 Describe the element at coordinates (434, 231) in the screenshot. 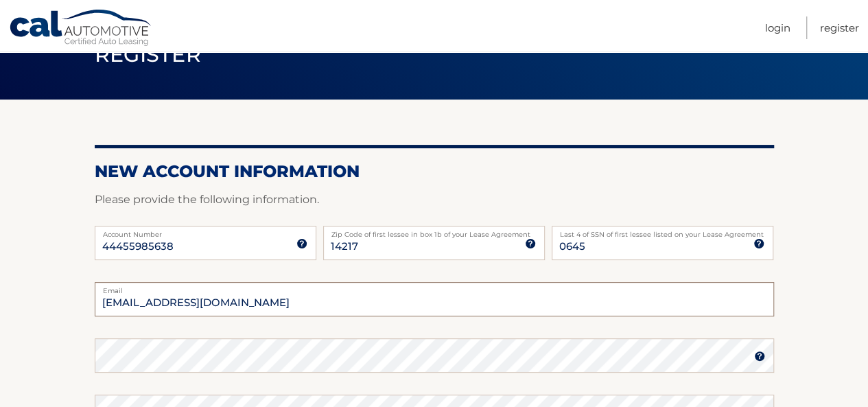

I see `label: Zip Code of first lessee in box 1b of your Lease Agreement` at that location.